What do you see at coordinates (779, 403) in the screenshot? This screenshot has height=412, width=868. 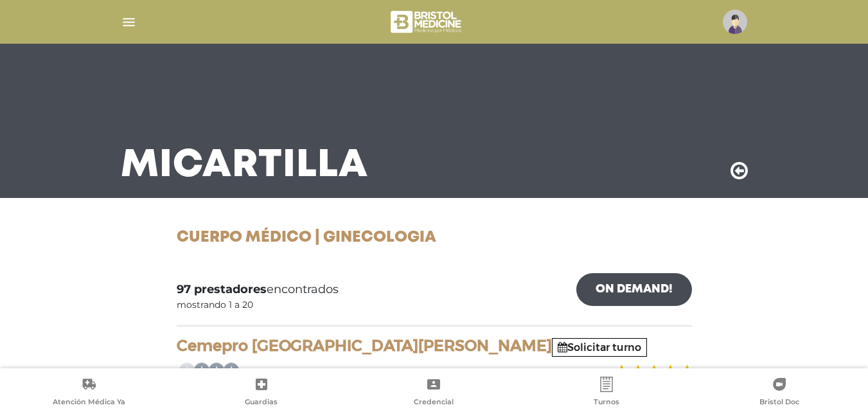 I see `span: Bristol Doc` at bounding box center [779, 403].